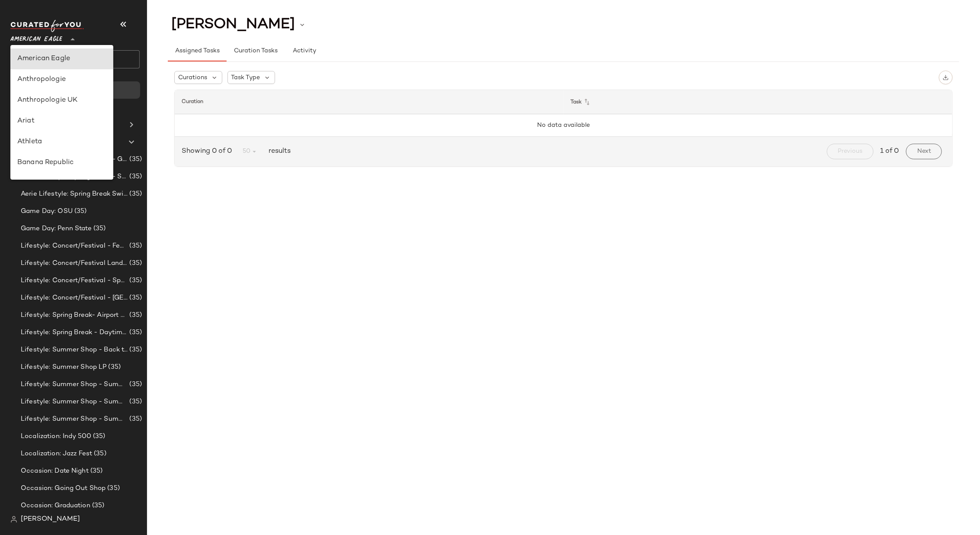  What do you see at coordinates (890, 151) in the screenshot?
I see `span: 1 of 0` at bounding box center [890, 151].